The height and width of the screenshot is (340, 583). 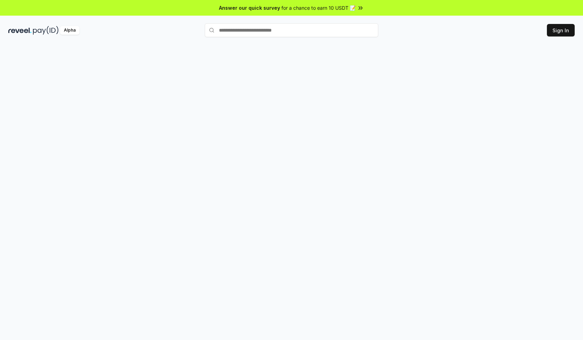 What do you see at coordinates (561, 30) in the screenshot?
I see `button: Sign In` at bounding box center [561, 30].